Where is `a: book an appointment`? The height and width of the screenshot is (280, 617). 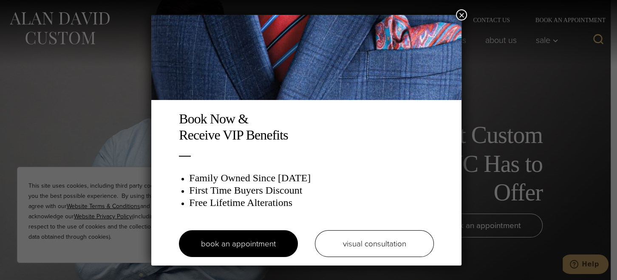 a: book an appointment is located at coordinates (238, 243).